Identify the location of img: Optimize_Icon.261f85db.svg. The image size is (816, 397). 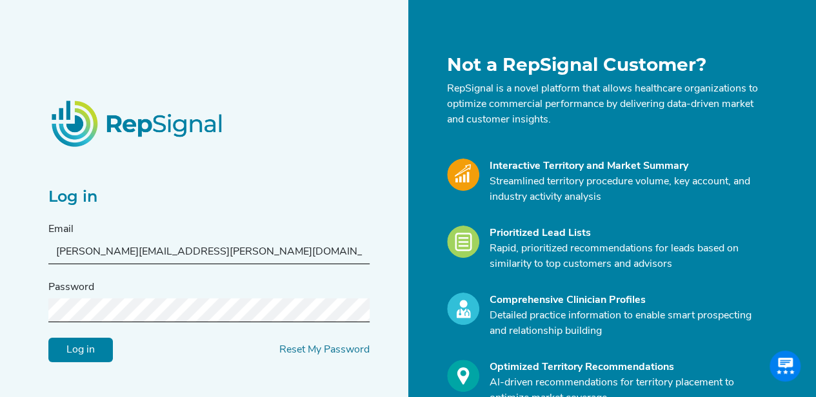
(463, 376).